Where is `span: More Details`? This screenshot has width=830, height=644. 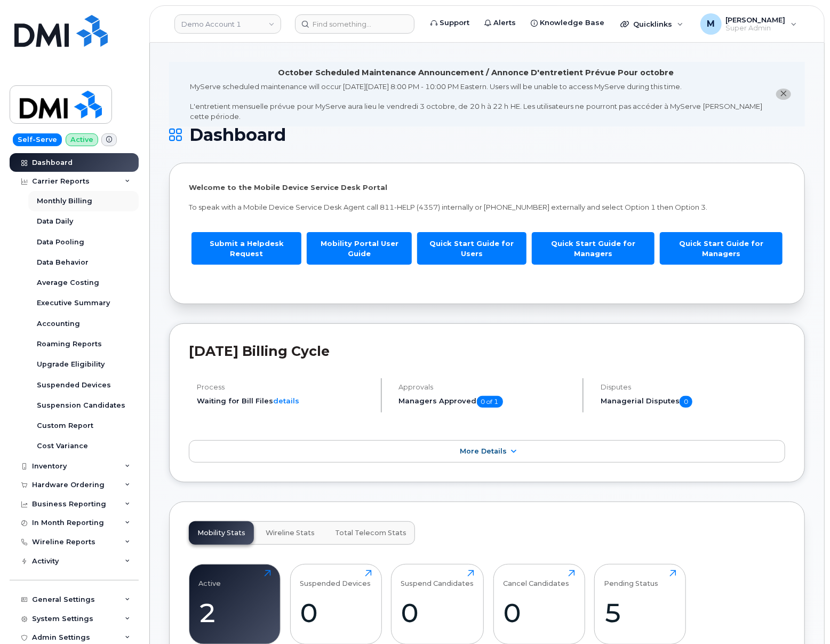 span: More Details is located at coordinates (484, 451).